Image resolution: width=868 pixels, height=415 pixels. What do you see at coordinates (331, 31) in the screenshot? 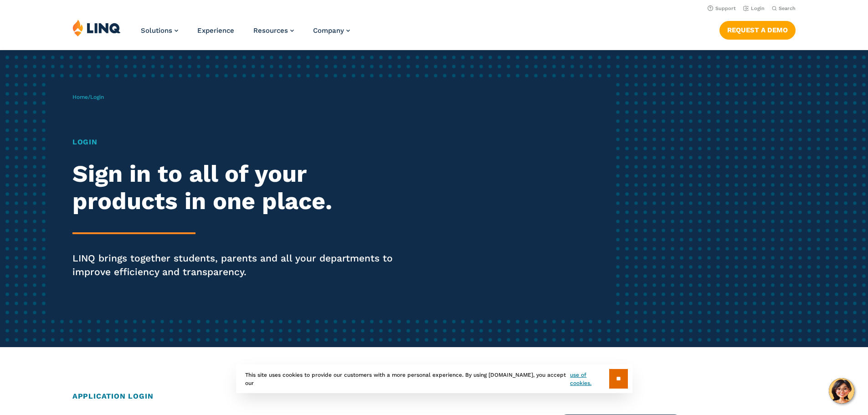
I see `a: Company` at bounding box center [331, 31].